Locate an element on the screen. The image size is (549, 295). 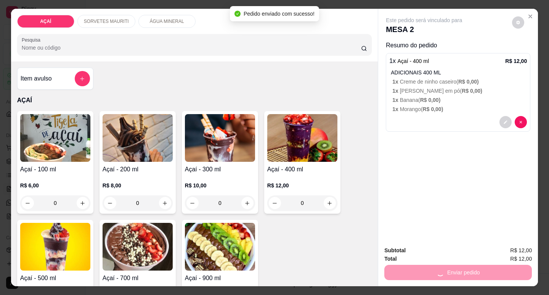
h4: Item avulso is located at coordinates (36, 79).